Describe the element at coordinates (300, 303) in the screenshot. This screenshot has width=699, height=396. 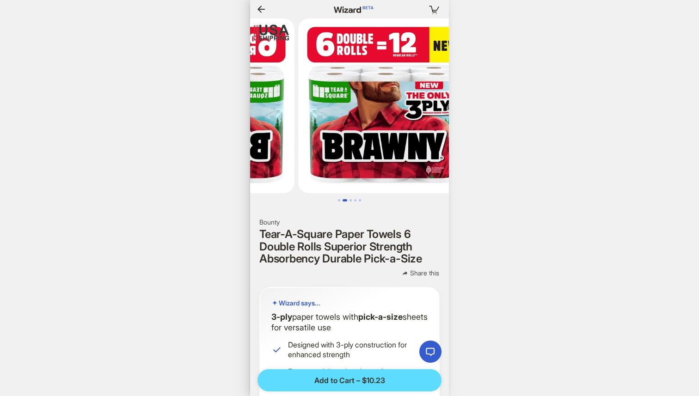
I see `span: Wizard says...` at that location.